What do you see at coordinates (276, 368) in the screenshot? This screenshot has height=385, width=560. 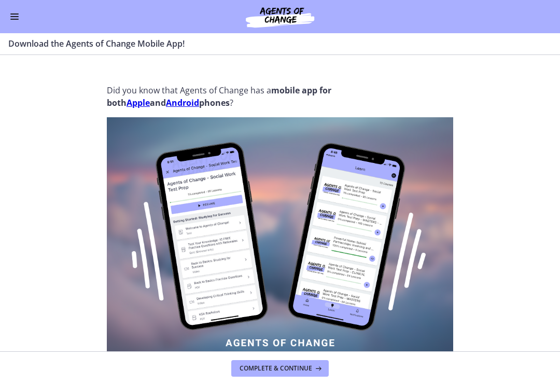 I see `span: Complete & continue` at bounding box center [276, 368].